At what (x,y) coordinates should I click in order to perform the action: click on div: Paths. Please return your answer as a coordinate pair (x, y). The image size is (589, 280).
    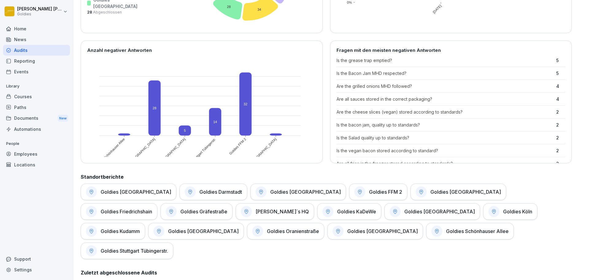
    Looking at the image, I should click on (37, 107).